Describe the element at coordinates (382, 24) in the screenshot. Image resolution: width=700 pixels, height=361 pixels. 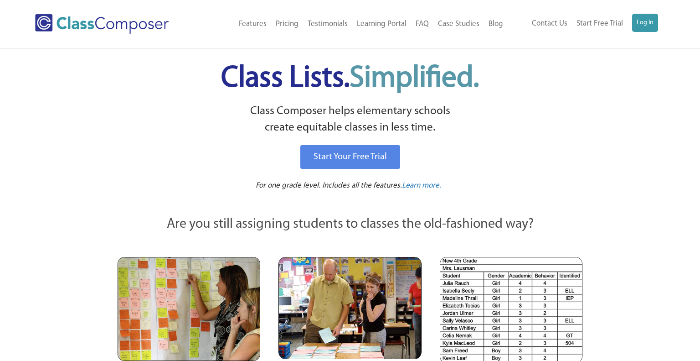
I see `a: Learning Portal` at that location.